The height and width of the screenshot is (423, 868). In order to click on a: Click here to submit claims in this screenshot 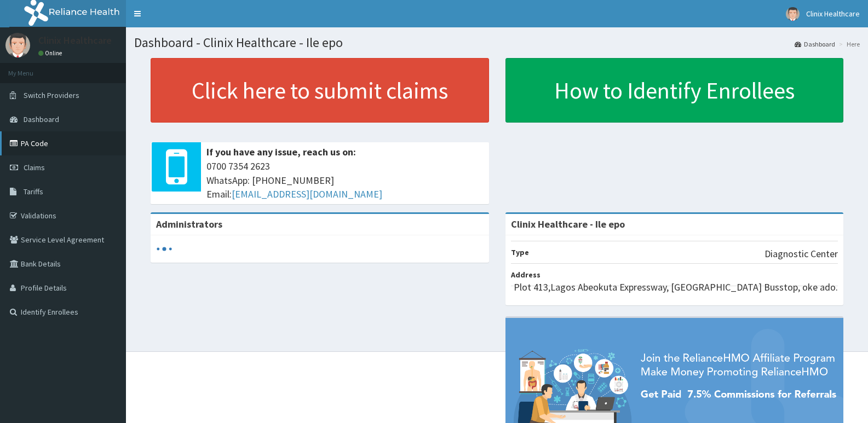, I will do `click(320, 90)`.